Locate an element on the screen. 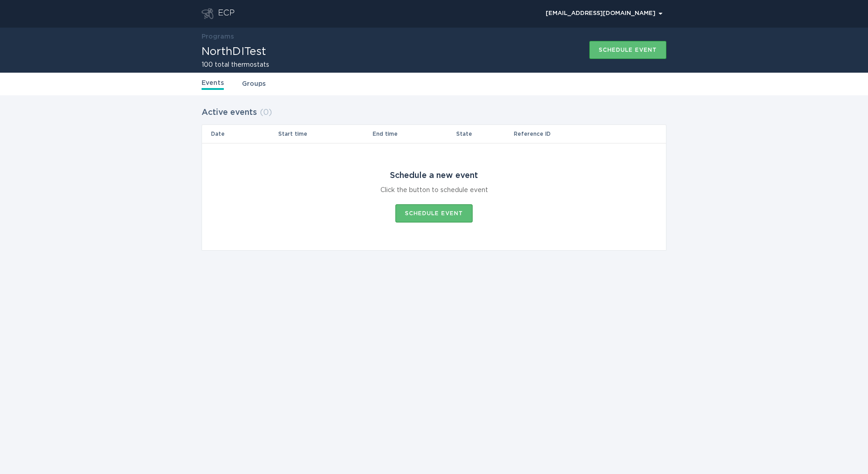  h1: NorthDITest is located at coordinates (235, 52).